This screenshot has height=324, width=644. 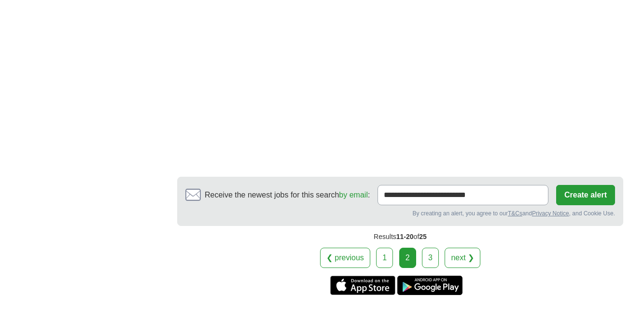 I want to click on a: next ❯, so click(x=463, y=258).